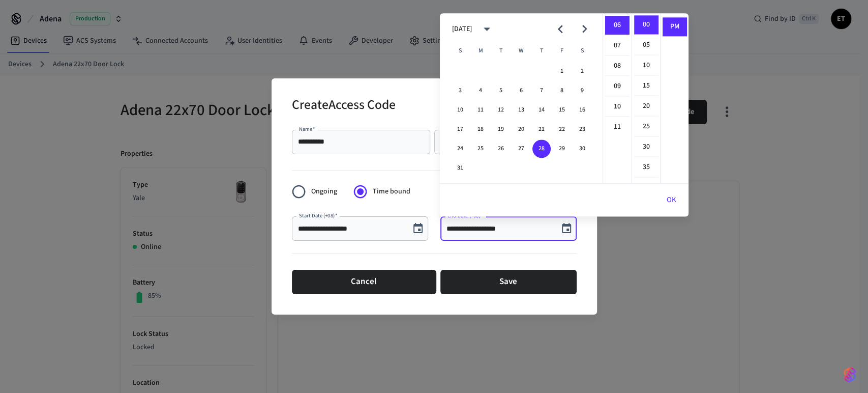  What do you see at coordinates (460, 110) in the screenshot?
I see `button: 10` at bounding box center [460, 110].